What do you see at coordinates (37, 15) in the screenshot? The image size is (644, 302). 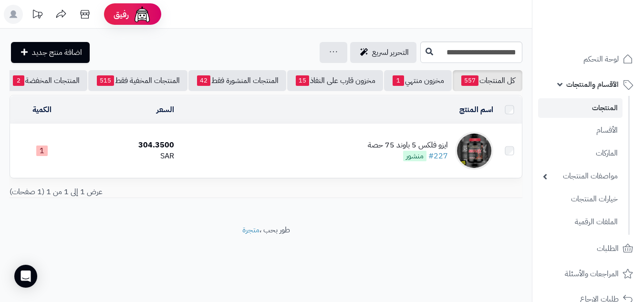 I see `a: تحديثات المنصة` at bounding box center [37, 15].